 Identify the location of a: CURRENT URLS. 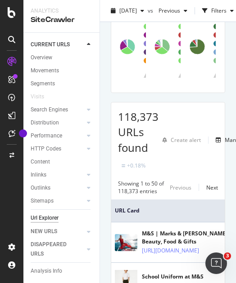
(57, 44).